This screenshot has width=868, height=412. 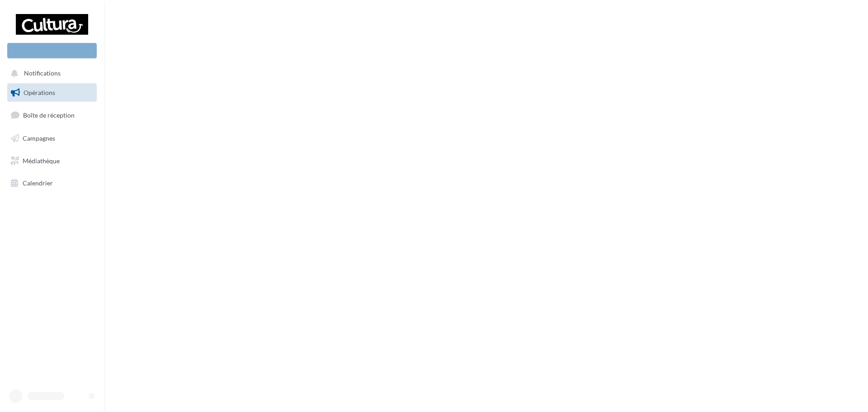 What do you see at coordinates (39, 138) in the screenshot?
I see `span: Campagnes` at bounding box center [39, 138].